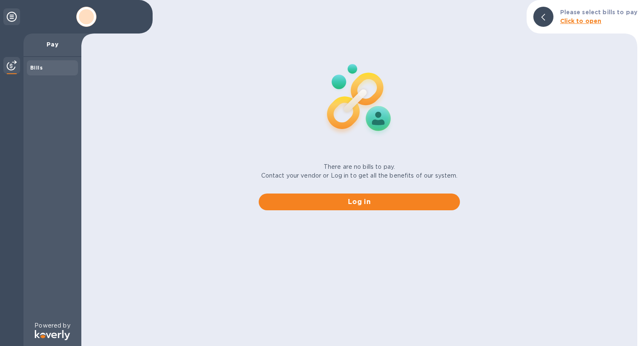 The width and height of the screenshot is (644, 346). I want to click on button: Log in, so click(359, 202).